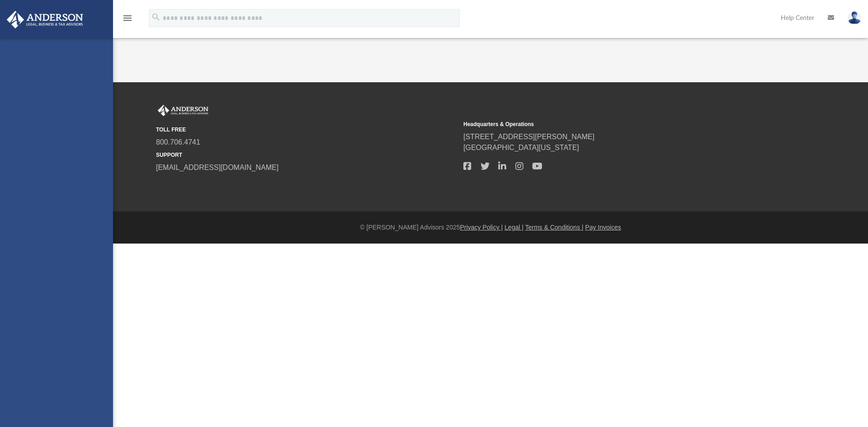 The image size is (868, 427). What do you see at coordinates (554, 227) in the screenshot?
I see `a: Terms & Conditions |` at bounding box center [554, 227].